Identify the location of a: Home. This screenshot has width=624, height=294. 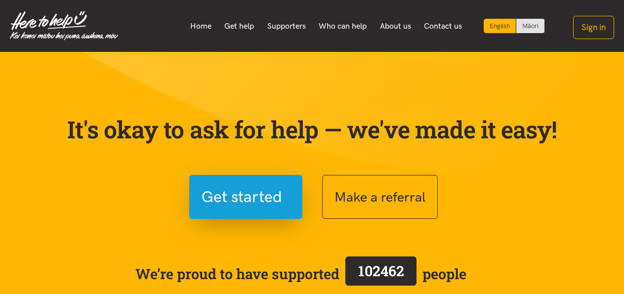
(201, 26).